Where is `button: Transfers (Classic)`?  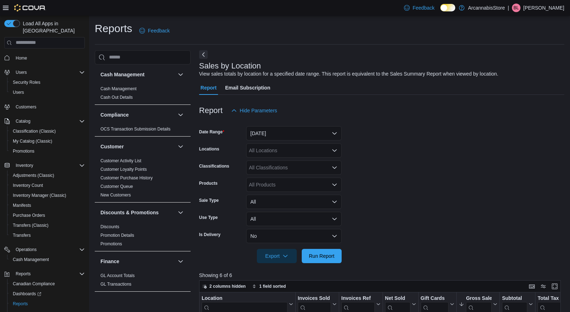
button: Transfers (Classic) is located at coordinates (47, 225).